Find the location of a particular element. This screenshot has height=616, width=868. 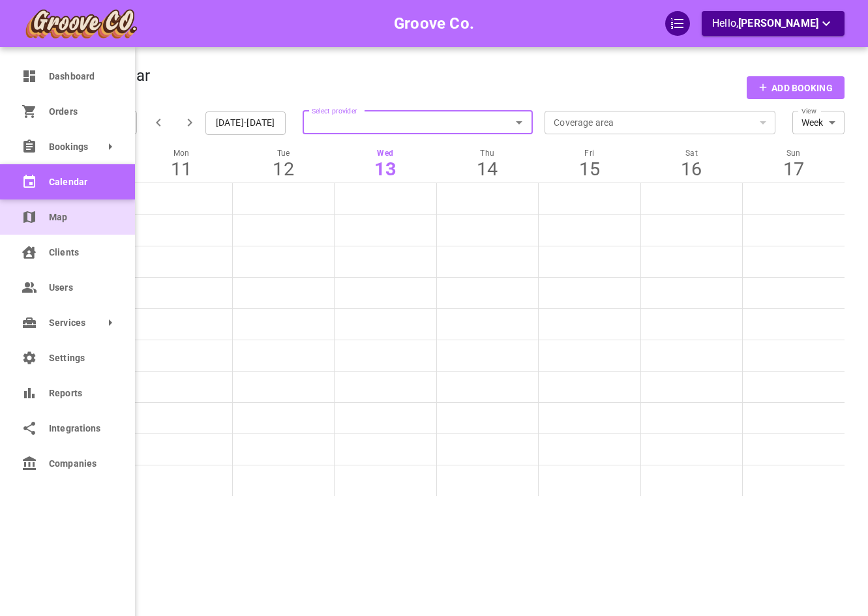

div: 15 is located at coordinates (589, 169).